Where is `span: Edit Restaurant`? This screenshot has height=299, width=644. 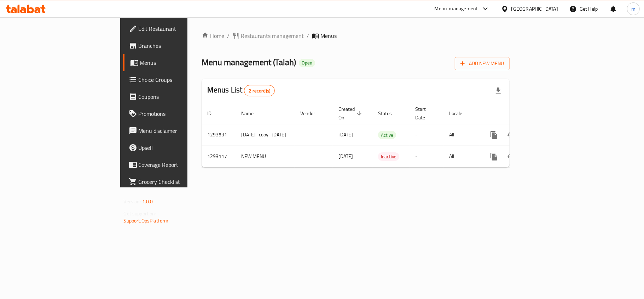
span: Edit Restaurant is located at coordinates (180, 28).